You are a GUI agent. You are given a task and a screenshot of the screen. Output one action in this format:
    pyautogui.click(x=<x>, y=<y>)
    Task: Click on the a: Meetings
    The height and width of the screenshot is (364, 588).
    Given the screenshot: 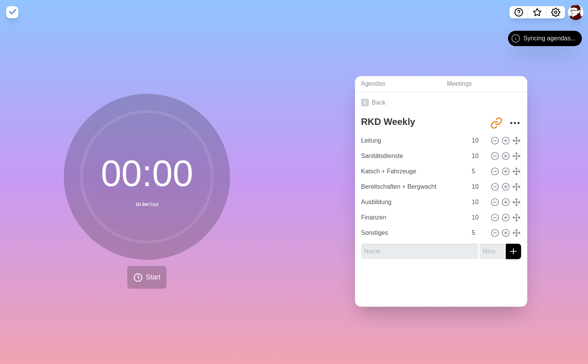 What is the action you would take?
    pyautogui.click(x=484, y=84)
    